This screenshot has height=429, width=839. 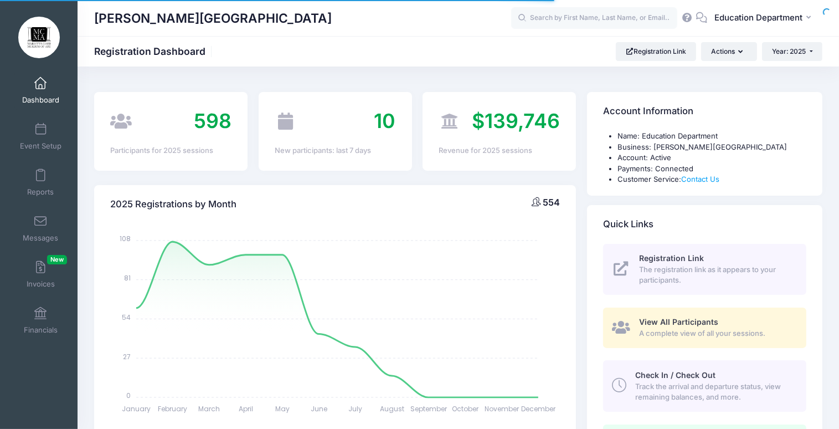 What do you see at coordinates (671, 258) in the screenshot?
I see `span: Registration Link` at bounding box center [671, 258].